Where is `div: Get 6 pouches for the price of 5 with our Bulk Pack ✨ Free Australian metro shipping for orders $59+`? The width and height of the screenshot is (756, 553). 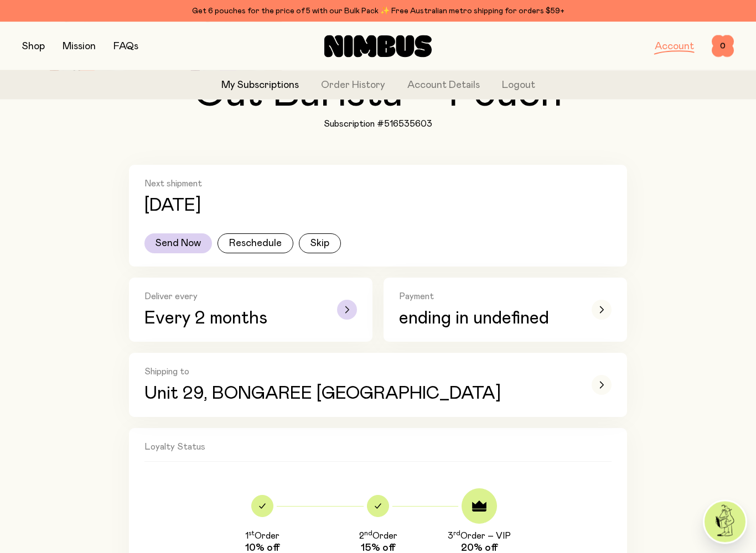 div: Get 6 pouches for the price of 5 with our Bulk Pack ✨ Free Australian metro shipping for orders $59+ is located at coordinates (378, 11).